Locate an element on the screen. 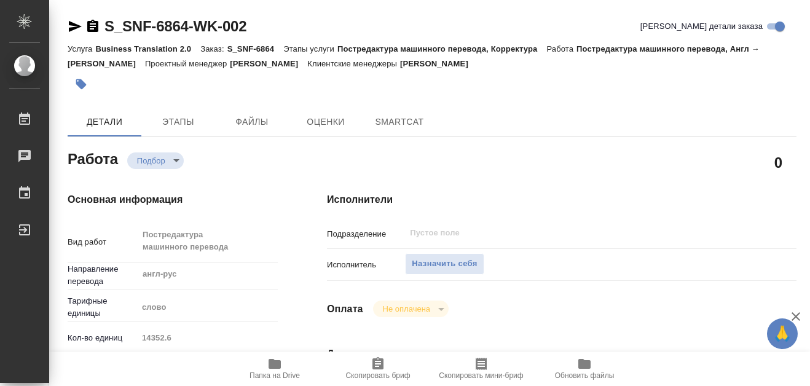 The width and height of the screenshot is (810, 386). p: Вид работ is located at coordinates (103, 242).